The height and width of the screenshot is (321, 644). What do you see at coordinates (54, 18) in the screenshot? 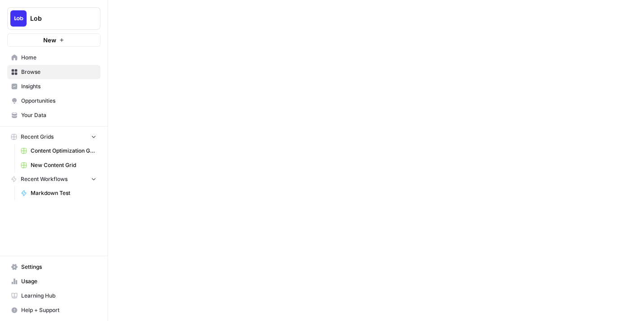
I see `button: Workspace: Lob` at bounding box center [54, 18].